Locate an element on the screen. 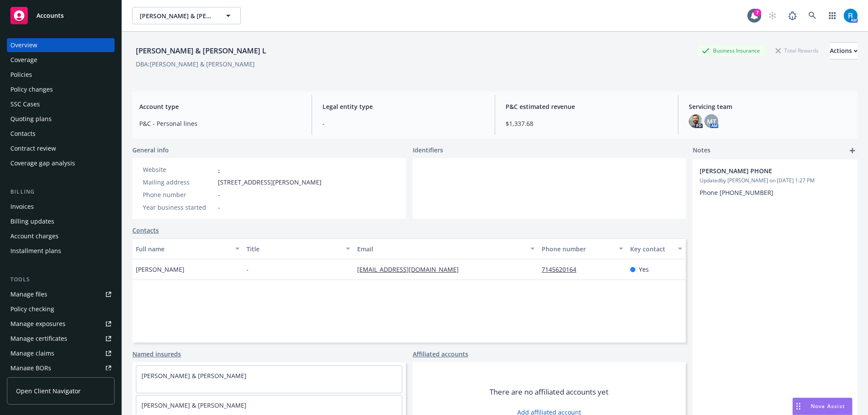  div: Title is located at coordinates (294, 248).